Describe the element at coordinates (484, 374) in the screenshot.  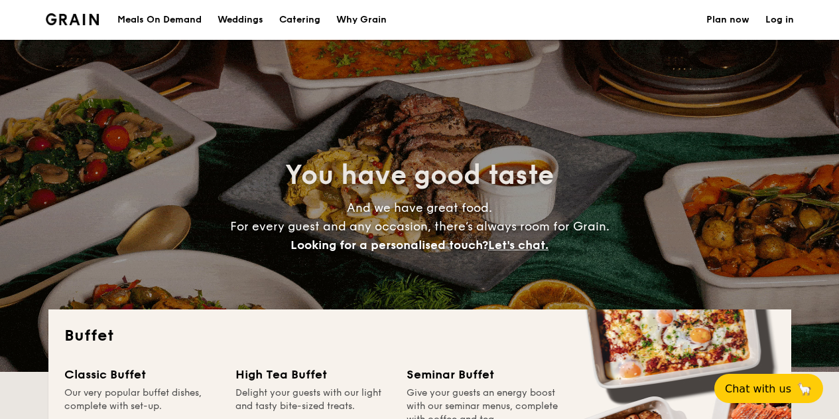
I see `div: Seminar Buffet` at that location.